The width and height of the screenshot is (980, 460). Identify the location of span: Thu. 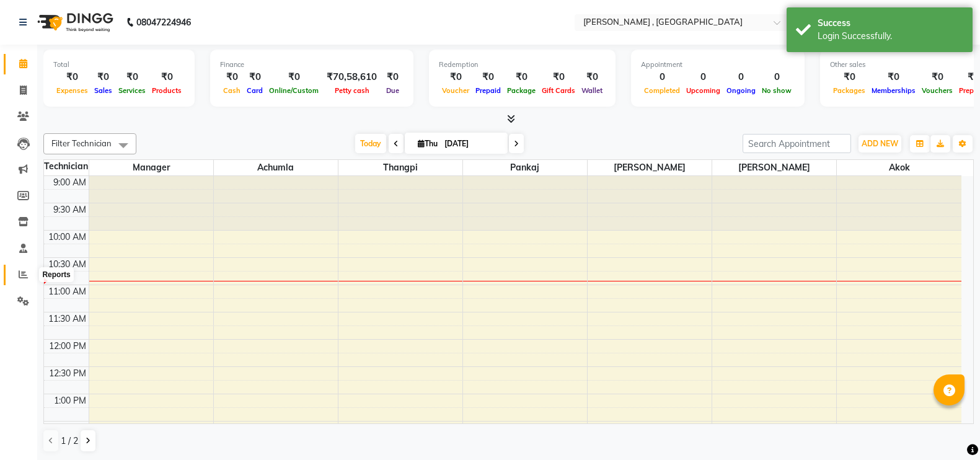
(427, 143).